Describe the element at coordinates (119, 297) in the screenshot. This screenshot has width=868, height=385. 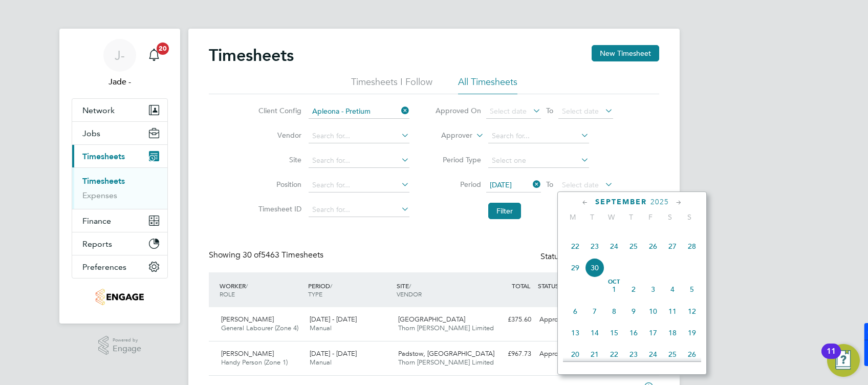
I see `img: thornbaker-logo-retina.png` at that location.